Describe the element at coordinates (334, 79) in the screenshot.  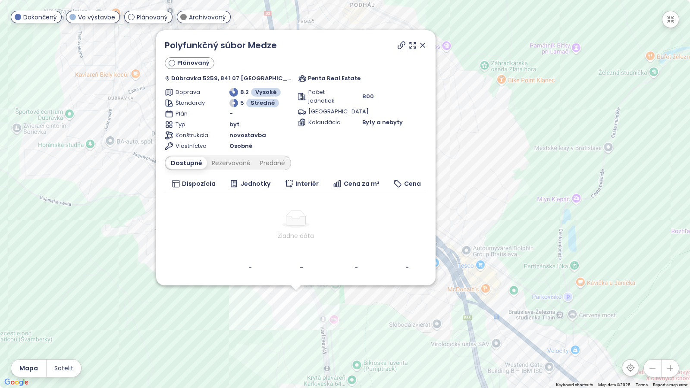
I see `span: Penta Real Estate` at that location.